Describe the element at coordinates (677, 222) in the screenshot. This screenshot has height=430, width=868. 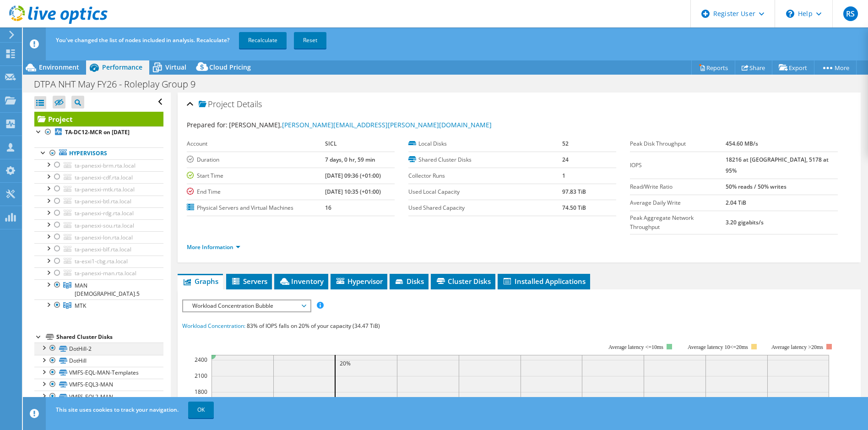
I see `label: Peak Aggregate Network Throughput` at that location.